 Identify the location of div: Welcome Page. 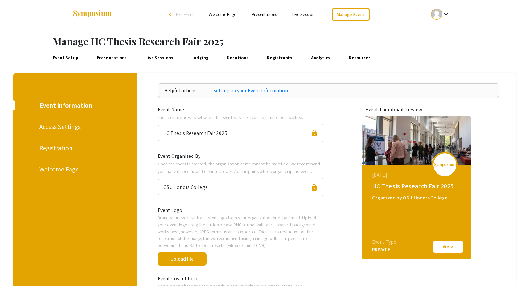
(74, 169).